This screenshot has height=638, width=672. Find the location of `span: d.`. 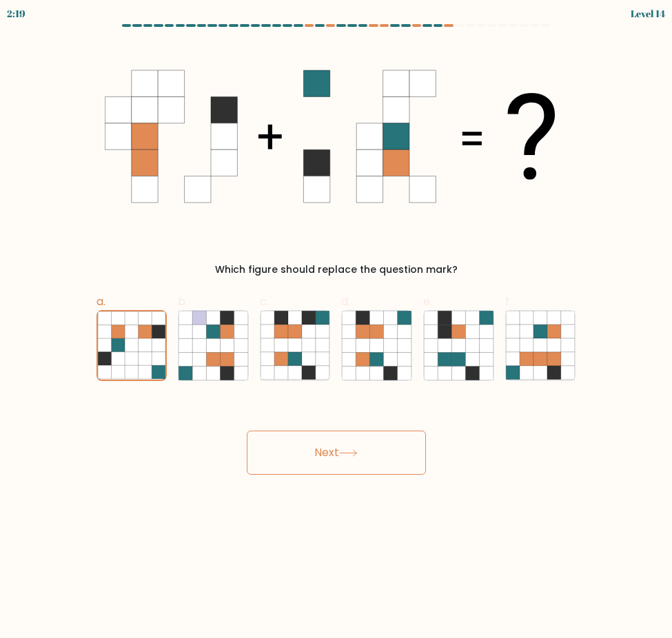

span: d. is located at coordinates (345, 301).